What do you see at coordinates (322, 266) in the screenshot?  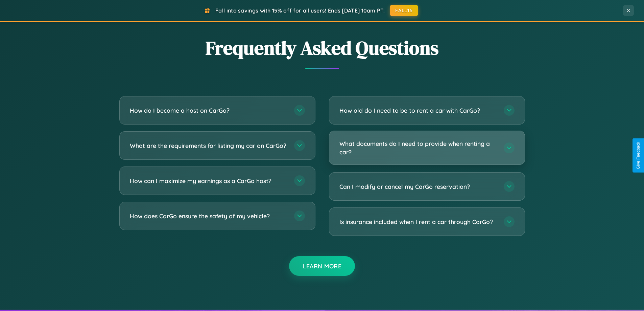 I see `button: Learn More` at bounding box center [322, 266].